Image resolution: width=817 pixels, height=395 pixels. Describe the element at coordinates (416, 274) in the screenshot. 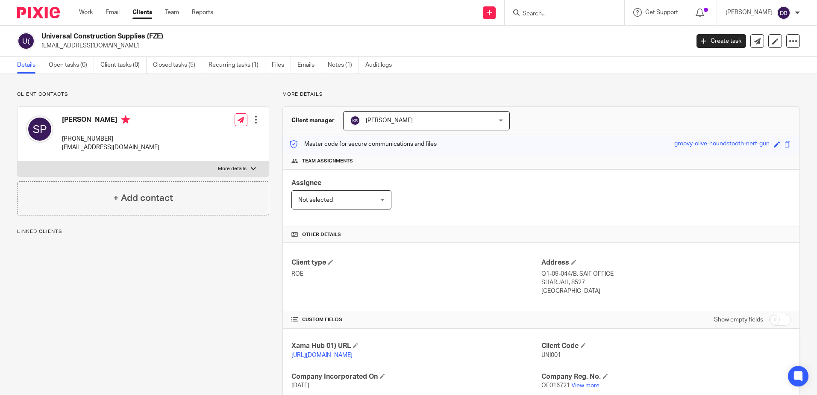

I see `p: ROE` at that location.